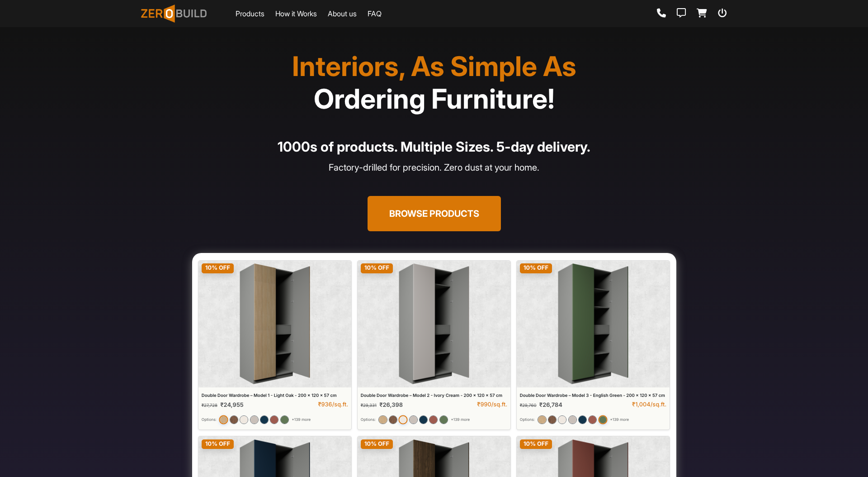 The height and width of the screenshot is (477, 868). What do you see at coordinates (434, 83) in the screenshot?
I see `h1: Interiors, As Simple As` at bounding box center [434, 83].